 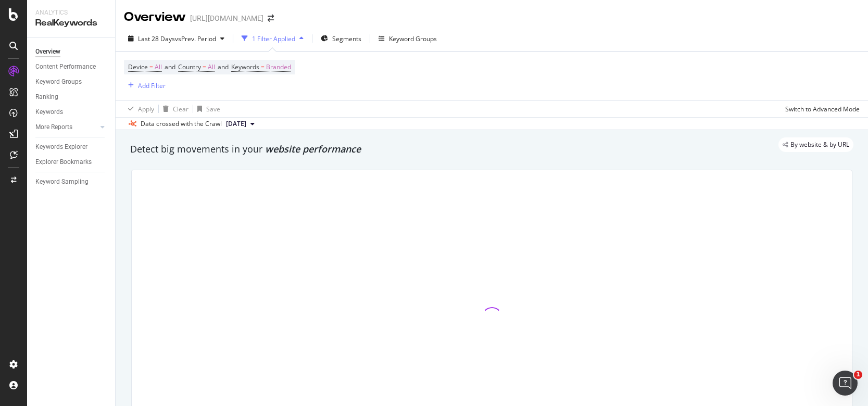 I want to click on div: Data crossed with the Crawl, so click(x=181, y=124).